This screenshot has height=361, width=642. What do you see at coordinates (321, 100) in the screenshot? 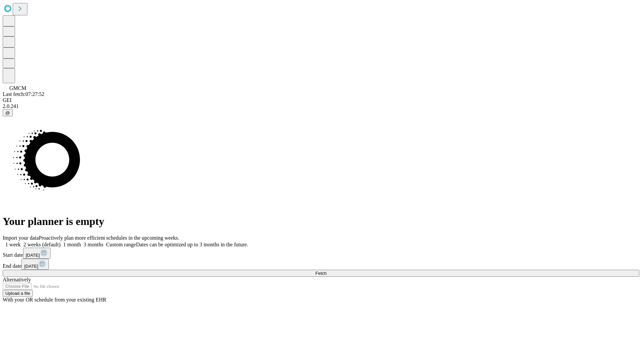
I see `div: GEI` at bounding box center [321, 100].